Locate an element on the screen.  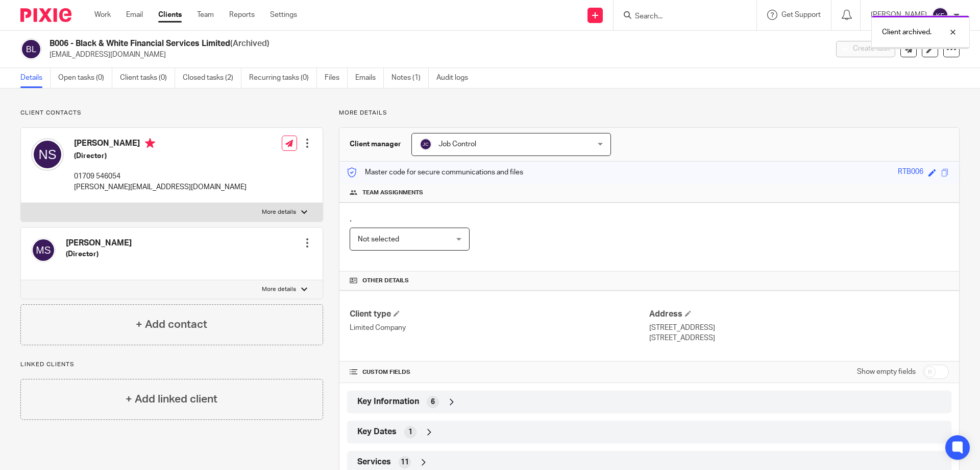
p: Limited Company is located at coordinates (499, 327).